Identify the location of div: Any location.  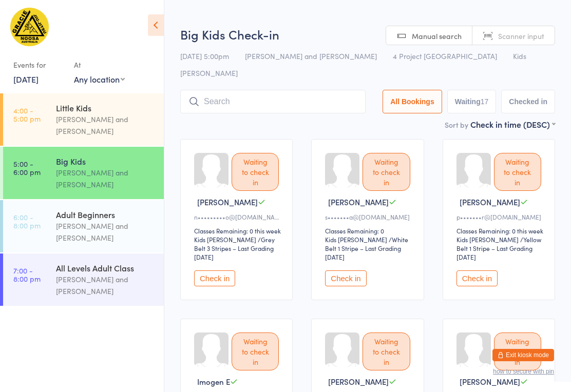
(99, 79).